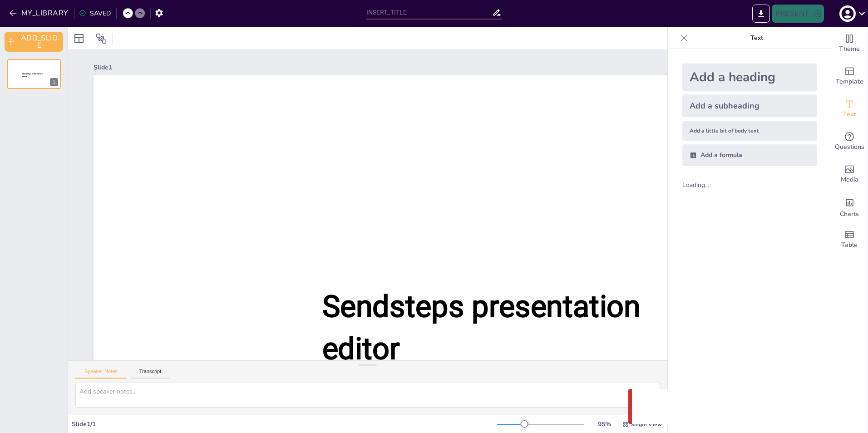 The width and height of the screenshot is (868, 433). I want to click on span: Charts, so click(849, 214).